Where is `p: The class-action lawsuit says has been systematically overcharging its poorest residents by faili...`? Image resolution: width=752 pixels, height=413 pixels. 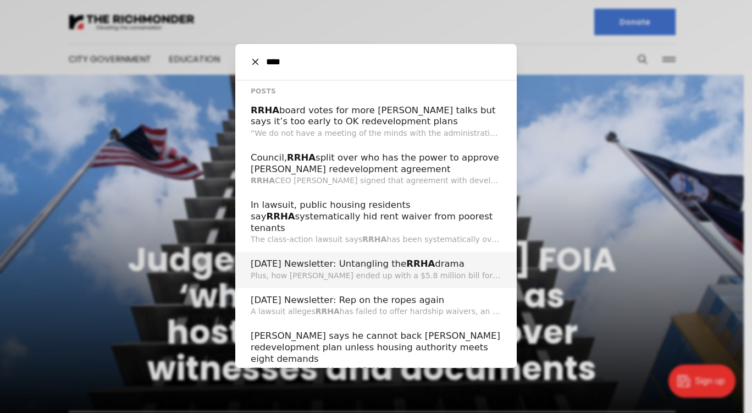 p: The class-action lawsuit says has been systematically overcharging its poorest residents by faili... is located at coordinates (376, 239).